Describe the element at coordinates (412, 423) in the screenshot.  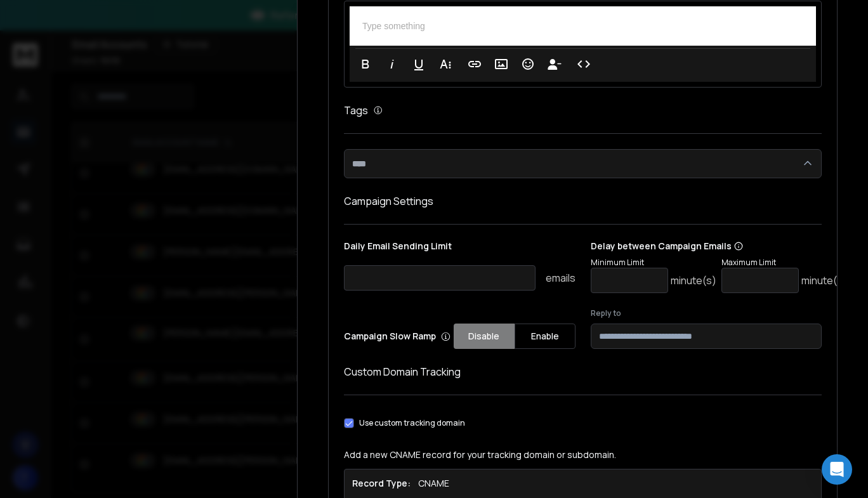
I see `label: Use custom tracking domain` at that location.